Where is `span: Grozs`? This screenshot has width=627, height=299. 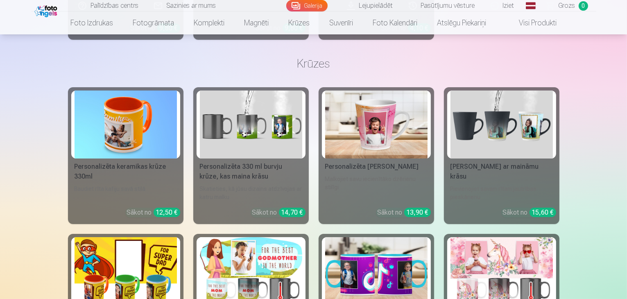 span: Grozs is located at coordinates (567, 6).